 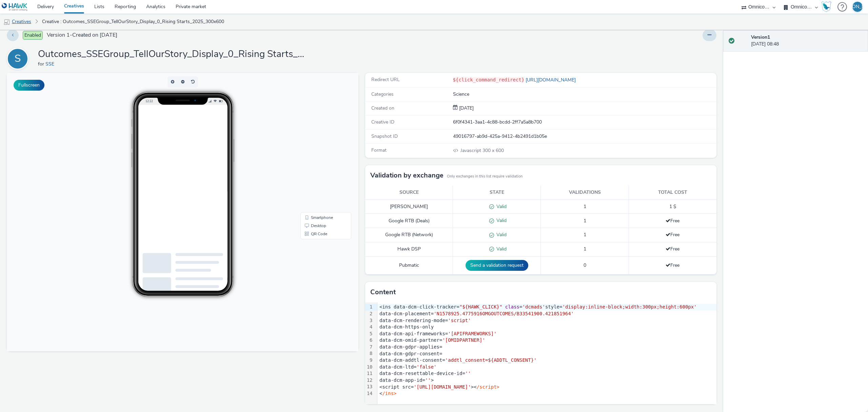 I want to click on span: /ins>, so click(x=390, y=393).